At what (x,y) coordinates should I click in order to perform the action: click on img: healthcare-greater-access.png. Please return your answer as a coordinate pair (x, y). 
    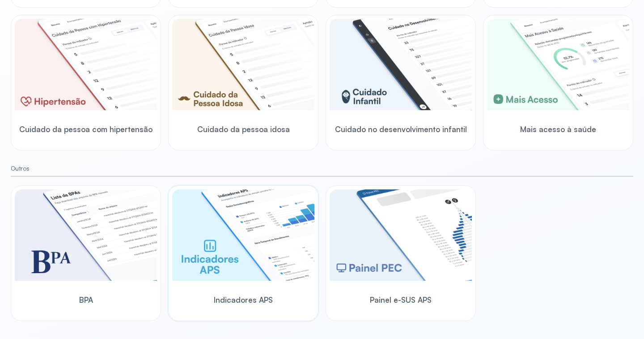
    Looking at the image, I should click on (558, 64).